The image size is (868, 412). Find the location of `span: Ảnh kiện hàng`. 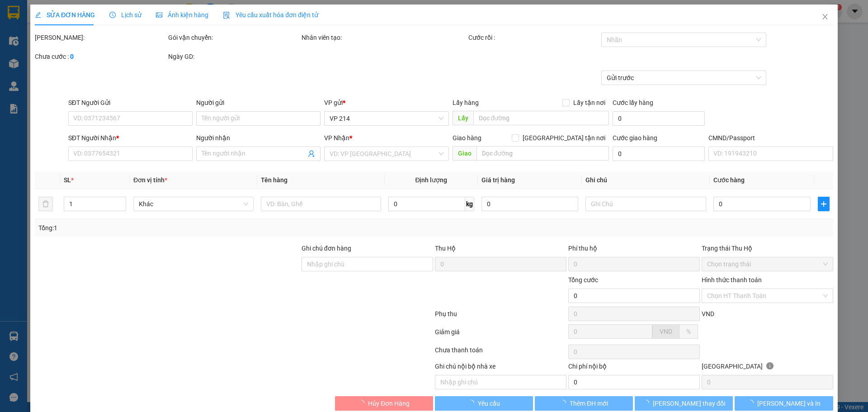

span: Ảnh kiện hàng is located at coordinates (182, 15).